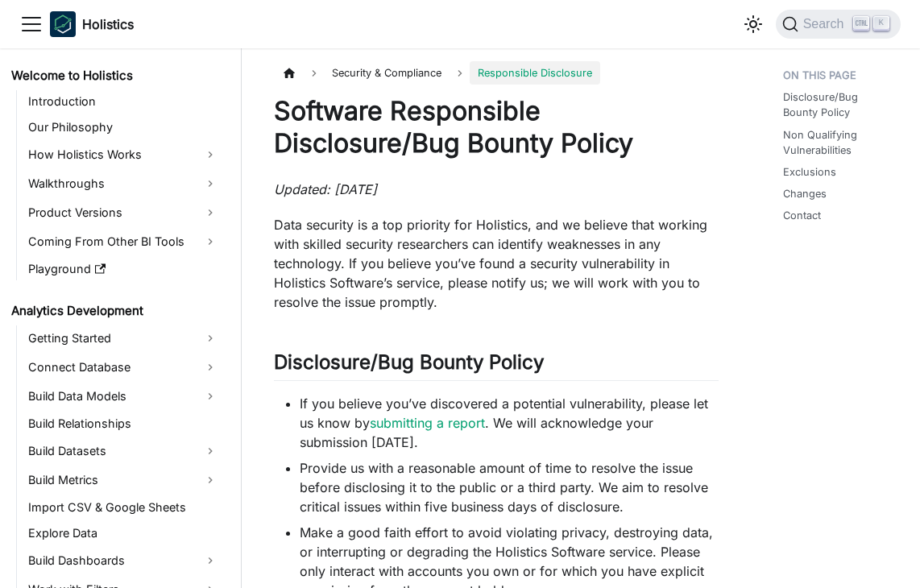  What do you see at coordinates (427, 423) in the screenshot?
I see `a: submitting a report` at bounding box center [427, 423].